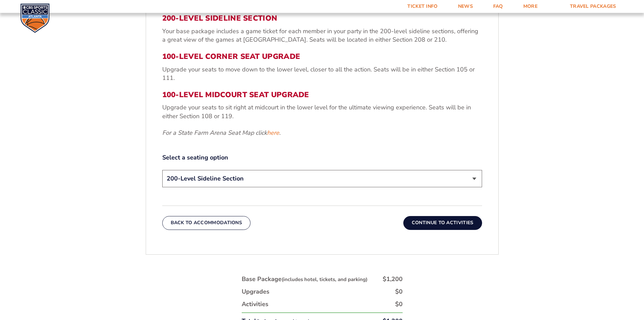  I want to click on div: Activities, so click(255, 304).